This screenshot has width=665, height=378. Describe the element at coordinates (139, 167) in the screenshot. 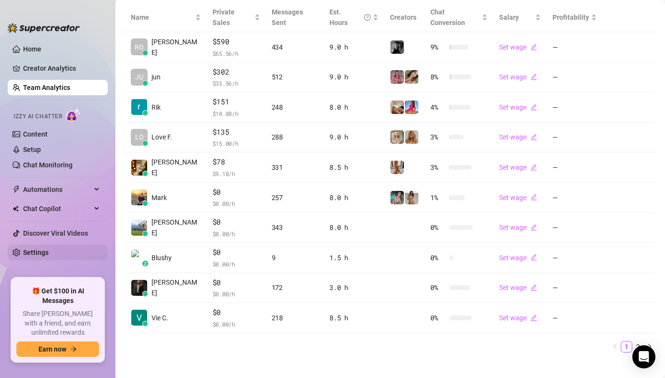

I see `img: deia jane boise…` at that location.